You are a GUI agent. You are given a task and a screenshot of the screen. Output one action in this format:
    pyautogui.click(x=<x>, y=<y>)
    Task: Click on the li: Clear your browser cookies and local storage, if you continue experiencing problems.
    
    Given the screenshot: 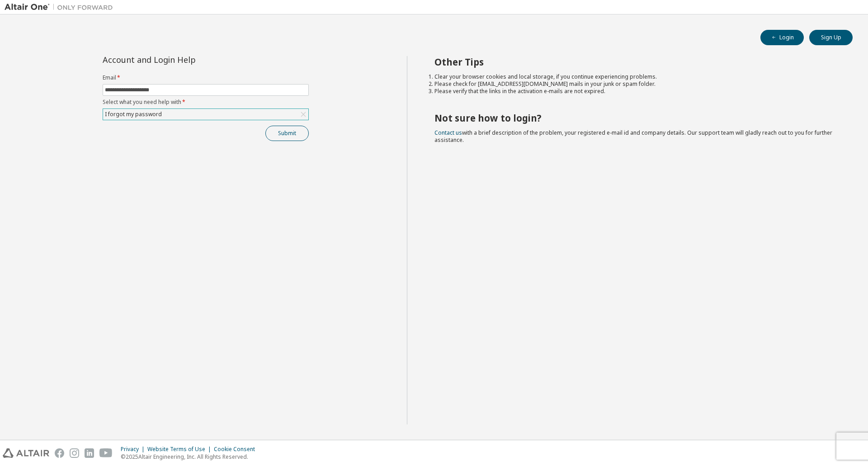 What is the action you would take?
    pyautogui.click(x=636, y=77)
    